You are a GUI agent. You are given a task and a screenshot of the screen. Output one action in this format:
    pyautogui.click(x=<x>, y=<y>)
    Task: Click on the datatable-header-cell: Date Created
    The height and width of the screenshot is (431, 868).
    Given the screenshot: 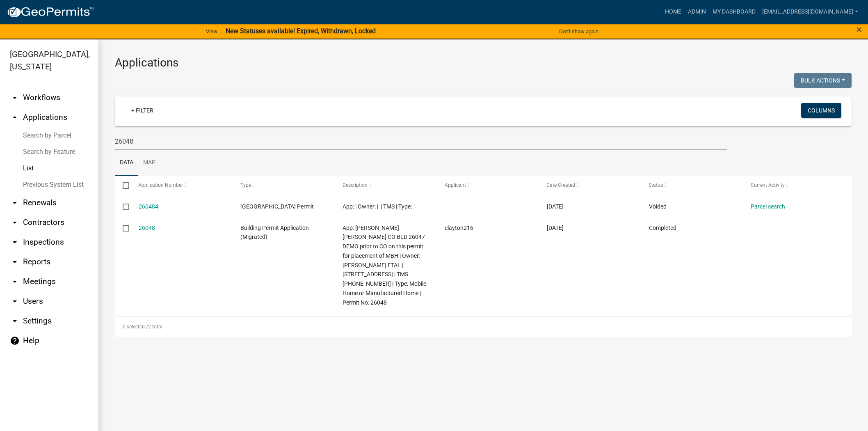 What is the action you would take?
    pyautogui.click(x=590, y=185)
    